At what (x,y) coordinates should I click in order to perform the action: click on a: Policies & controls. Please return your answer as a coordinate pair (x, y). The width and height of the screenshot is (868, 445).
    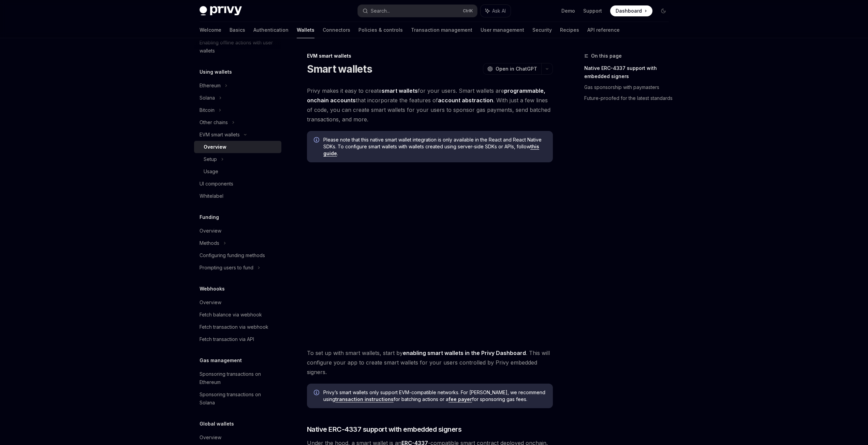
    Looking at the image, I should click on (380, 30).